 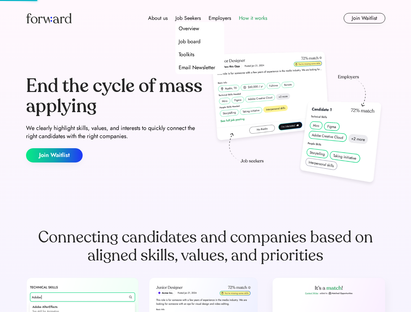 What do you see at coordinates (219, 18) in the screenshot?
I see `div: Employers` at bounding box center [219, 18].